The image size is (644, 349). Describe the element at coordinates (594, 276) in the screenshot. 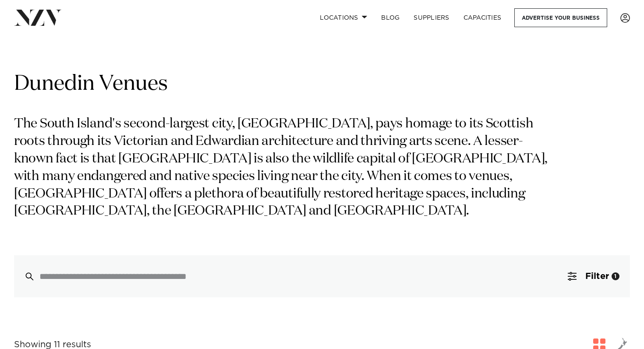

I see `button: Filter1` at that location.